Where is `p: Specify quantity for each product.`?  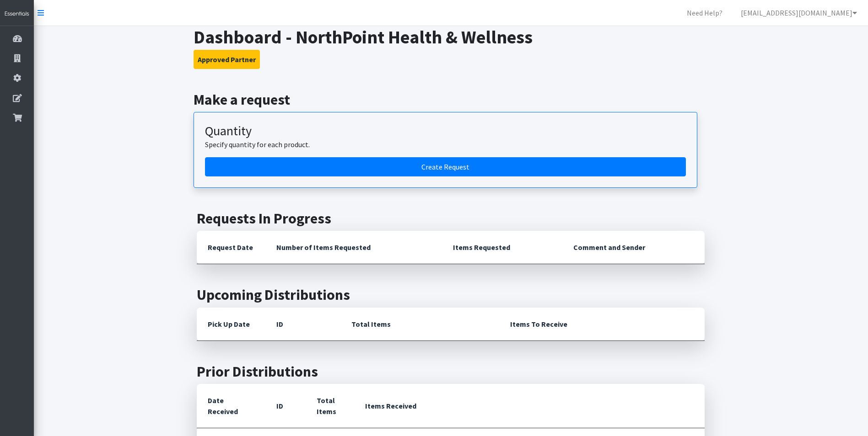 p: Specify quantity for each product. is located at coordinates (445, 145).